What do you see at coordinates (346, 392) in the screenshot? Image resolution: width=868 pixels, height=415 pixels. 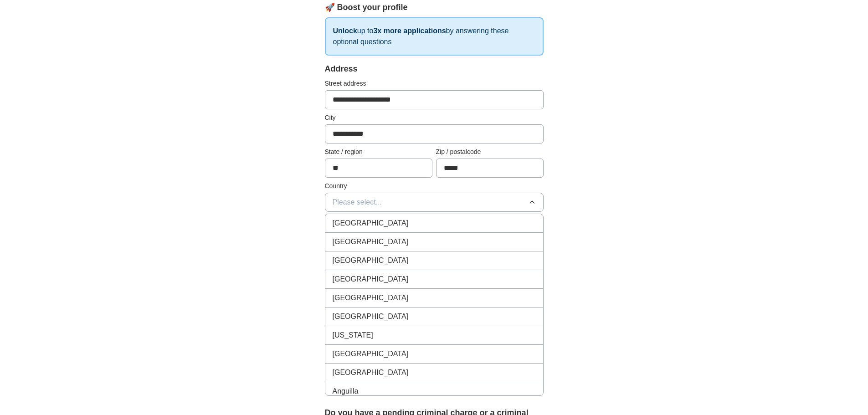 I see `span: Anguilla` at bounding box center [346, 392].